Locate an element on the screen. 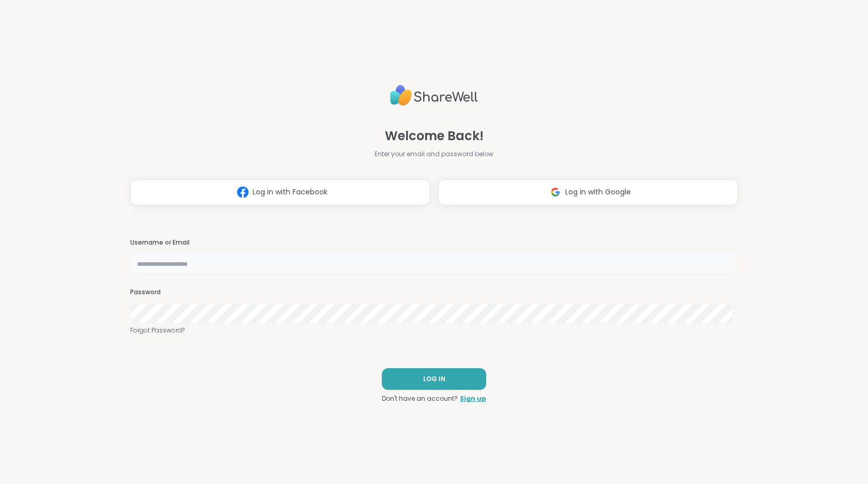 The width and height of the screenshot is (868, 484). a: Sign up is located at coordinates (472, 399).